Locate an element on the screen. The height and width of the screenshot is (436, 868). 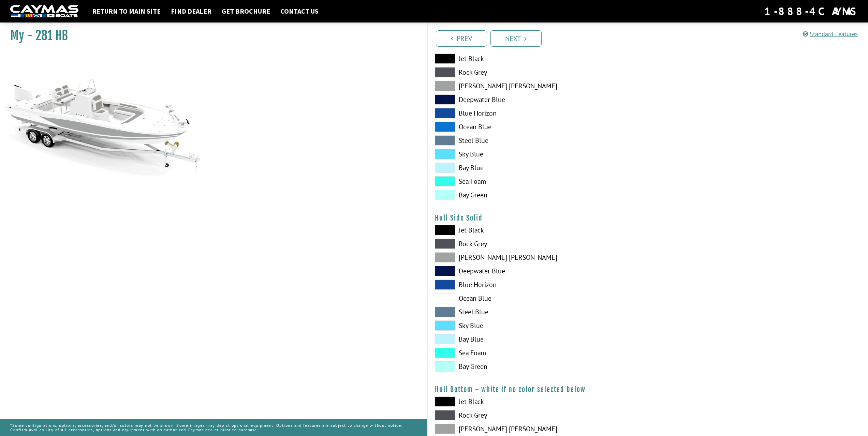
a: Next is located at coordinates (516, 39).